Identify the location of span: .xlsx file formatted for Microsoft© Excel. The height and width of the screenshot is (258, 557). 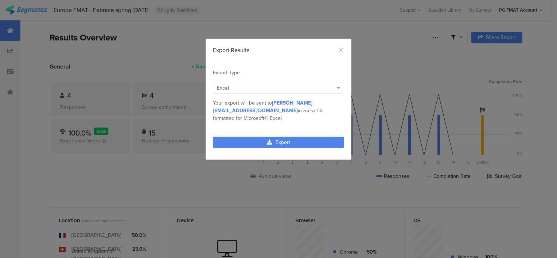
(268, 114).